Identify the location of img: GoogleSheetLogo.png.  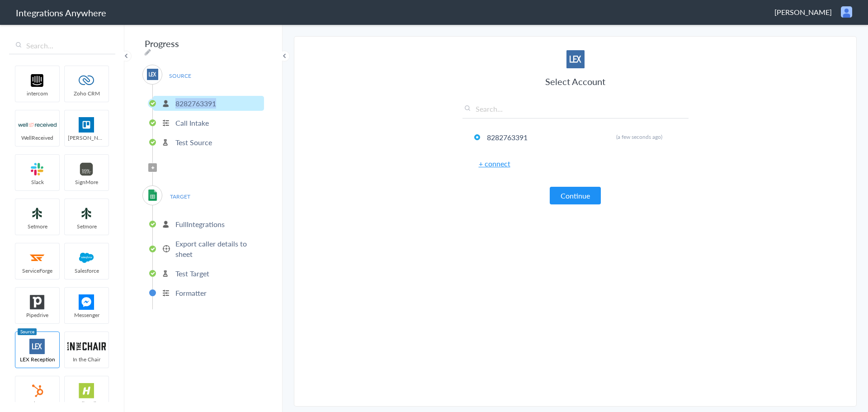
(152, 195).